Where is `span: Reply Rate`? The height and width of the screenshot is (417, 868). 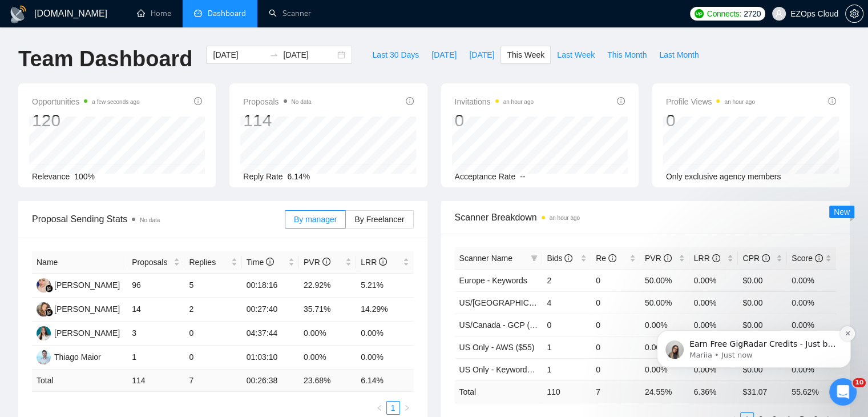
span: Reply Rate is located at coordinates (262, 176).